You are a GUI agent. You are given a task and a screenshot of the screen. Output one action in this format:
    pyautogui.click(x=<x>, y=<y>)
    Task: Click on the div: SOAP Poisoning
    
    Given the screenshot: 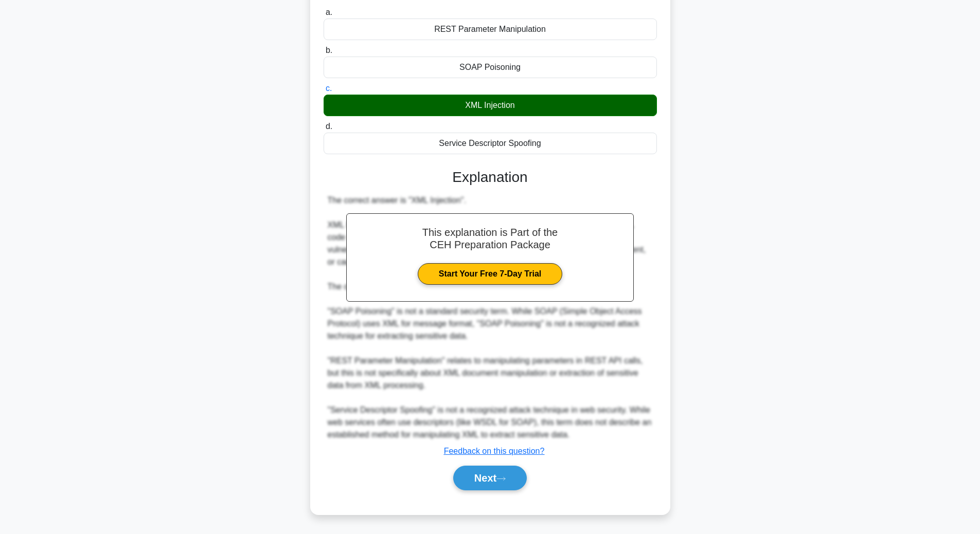 What is the action you would take?
    pyautogui.click(x=490, y=68)
    